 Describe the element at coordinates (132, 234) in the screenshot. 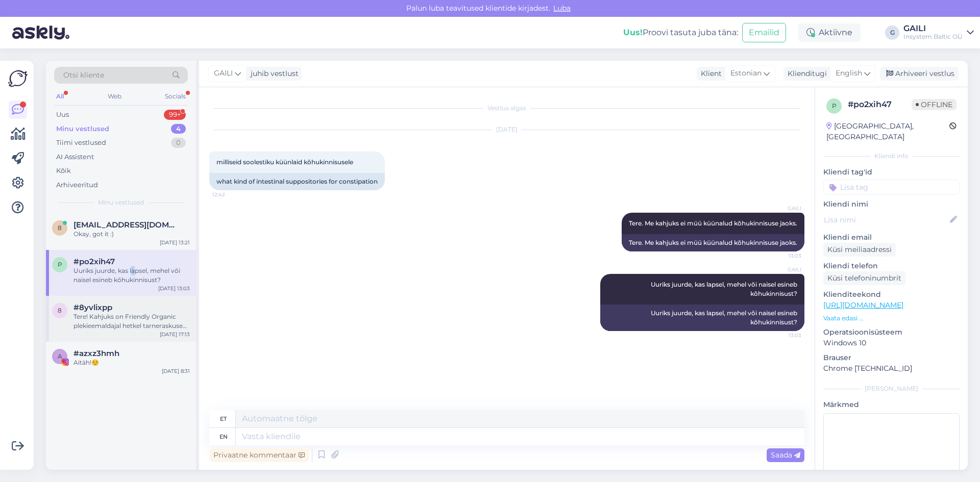

I see `div: Okay, got it :)` at that location.